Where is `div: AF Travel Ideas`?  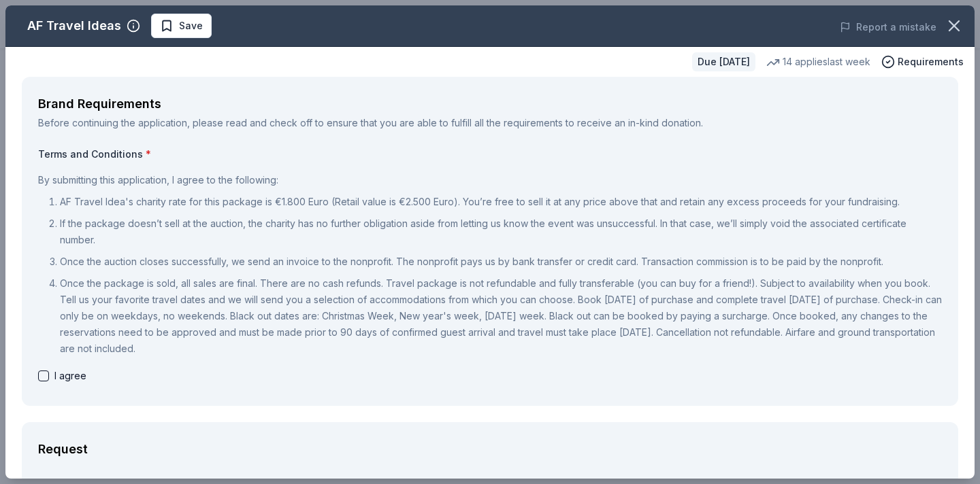
div: AF Travel Ideas is located at coordinates (74, 26).